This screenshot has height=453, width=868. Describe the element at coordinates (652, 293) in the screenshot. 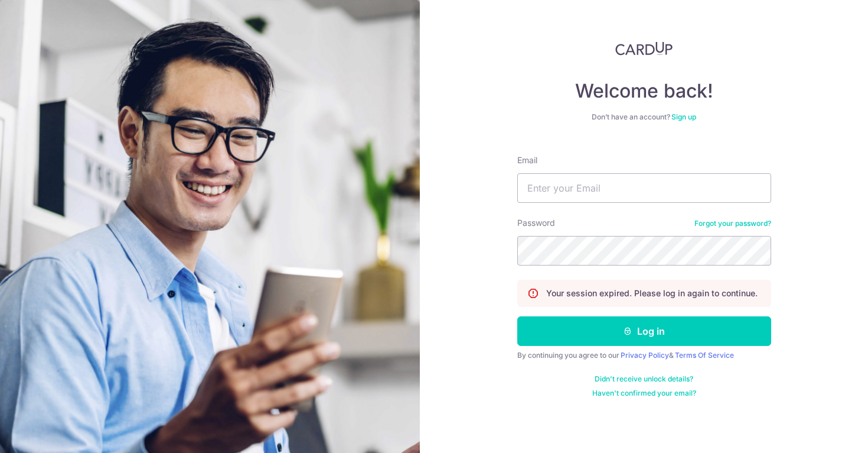

I see `p: Your session expired. Please log in again to continue.` at that location.